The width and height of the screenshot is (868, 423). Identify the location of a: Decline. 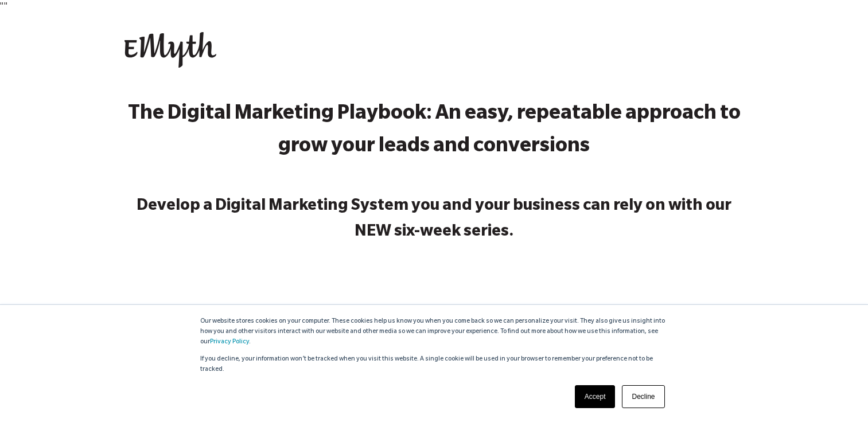
(643, 397).